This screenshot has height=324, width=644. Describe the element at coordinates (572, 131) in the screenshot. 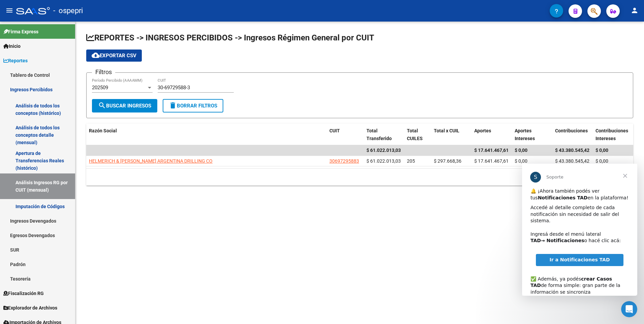

I see `span: Contribuciones` at that location.